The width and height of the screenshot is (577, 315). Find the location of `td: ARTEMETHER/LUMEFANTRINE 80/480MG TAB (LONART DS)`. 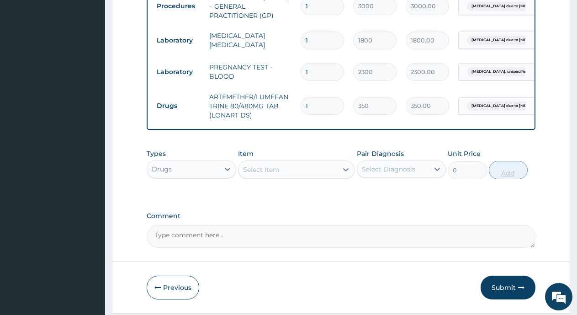

td: ARTEMETHER/LUMEFANTRINE 80/480MG TAB (LONART DS) is located at coordinates (250, 106).